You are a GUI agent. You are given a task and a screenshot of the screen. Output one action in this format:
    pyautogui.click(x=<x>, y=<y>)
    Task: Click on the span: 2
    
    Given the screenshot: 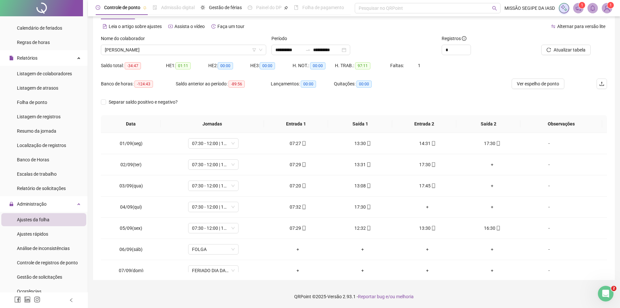 What is the action you would take?
    pyautogui.click(x=614, y=288)
    